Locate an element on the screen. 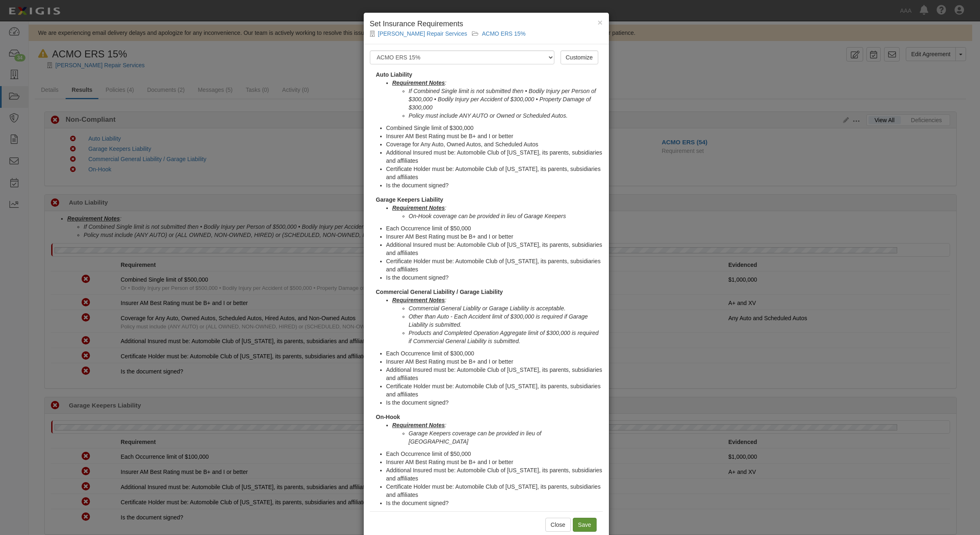 The height and width of the screenshot is (535, 980). li: If Combined Single limit is not submitted then • Bodily Injury per Person of $300,000 • Bodily In... is located at coordinates (506, 99).